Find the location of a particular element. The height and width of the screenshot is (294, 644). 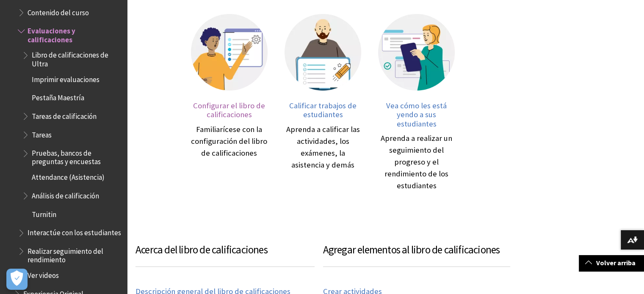

div: Aprenda a calificar las actividades, los exámenes, la asistencia y demás is located at coordinates (323, 147).